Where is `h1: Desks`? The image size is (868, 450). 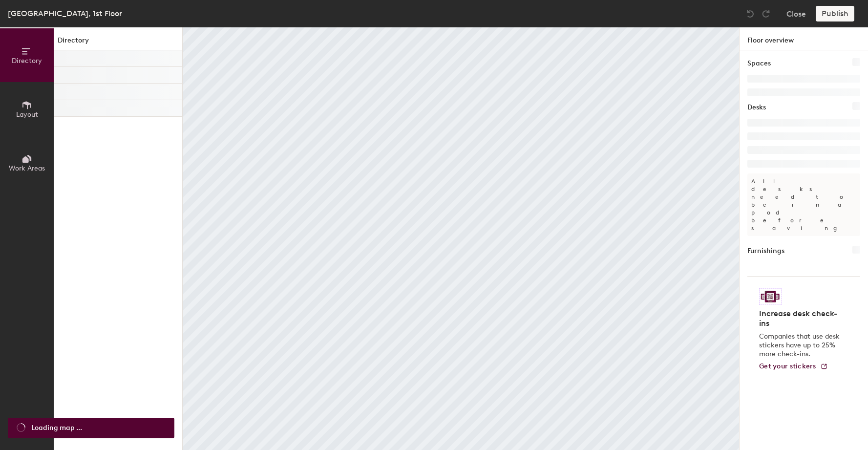
h1: Desks is located at coordinates (757, 107).